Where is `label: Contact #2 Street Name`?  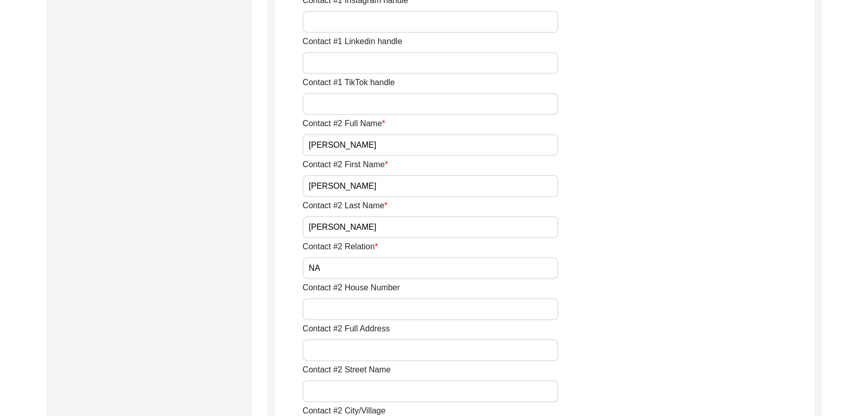
label: Contact #2 Street Name is located at coordinates (347, 370).